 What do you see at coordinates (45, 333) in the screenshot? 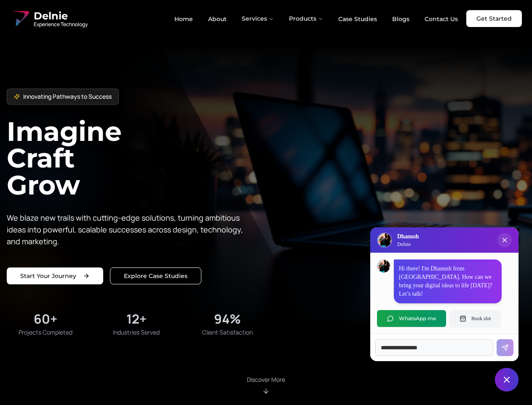
I see `span: Projects Completed` at bounding box center [45, 333].